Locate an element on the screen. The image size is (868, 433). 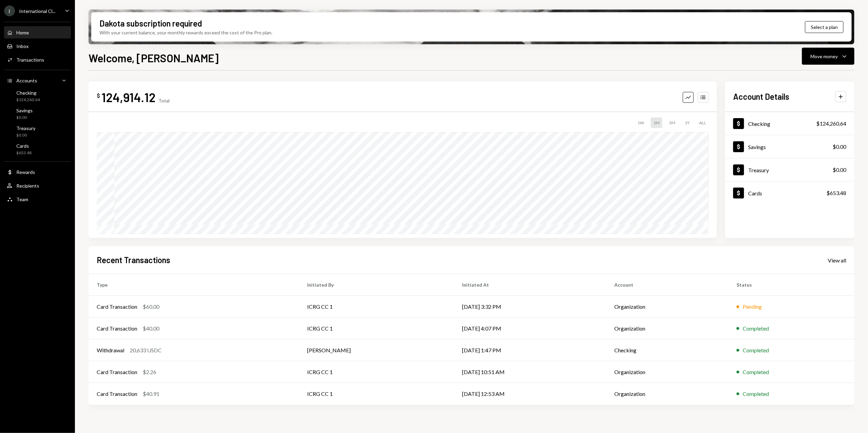
div: I is located at coordinates (10, 11).